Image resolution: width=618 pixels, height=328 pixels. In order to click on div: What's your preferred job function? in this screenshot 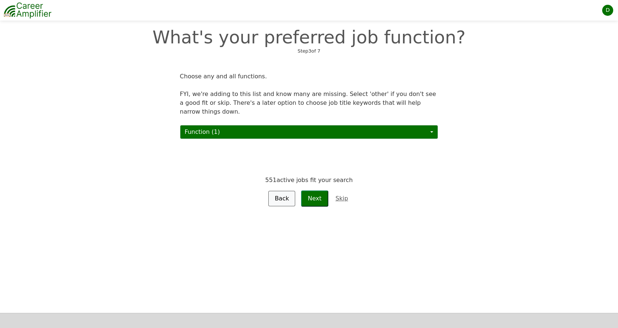, I will do `click(309, 37)`.